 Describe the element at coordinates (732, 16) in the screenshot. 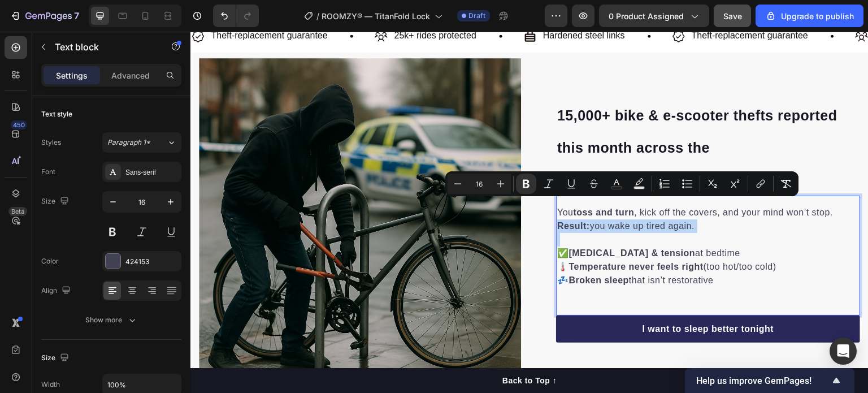

I see `span: Save` at that location.